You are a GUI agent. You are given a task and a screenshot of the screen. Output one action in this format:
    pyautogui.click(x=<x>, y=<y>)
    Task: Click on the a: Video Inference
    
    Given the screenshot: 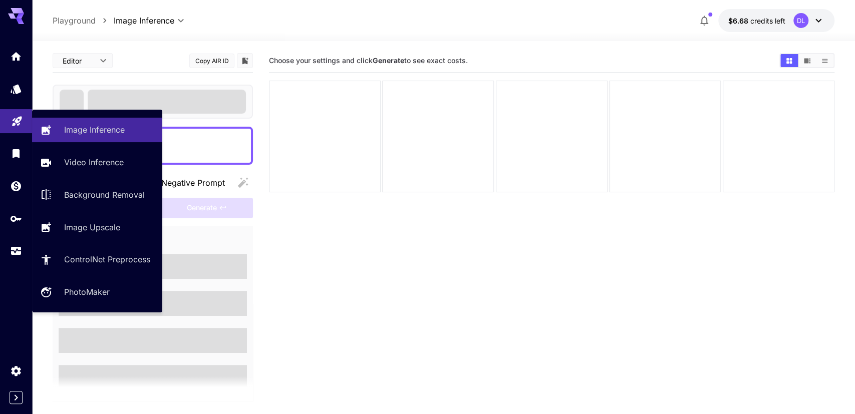 What is the action you would take?
    pyautogui.click(x=97, y=162)
    